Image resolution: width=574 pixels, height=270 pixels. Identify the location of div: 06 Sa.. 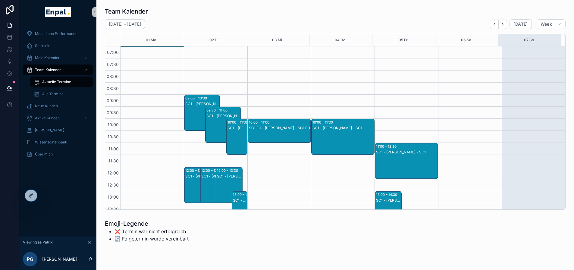
(467, 40).